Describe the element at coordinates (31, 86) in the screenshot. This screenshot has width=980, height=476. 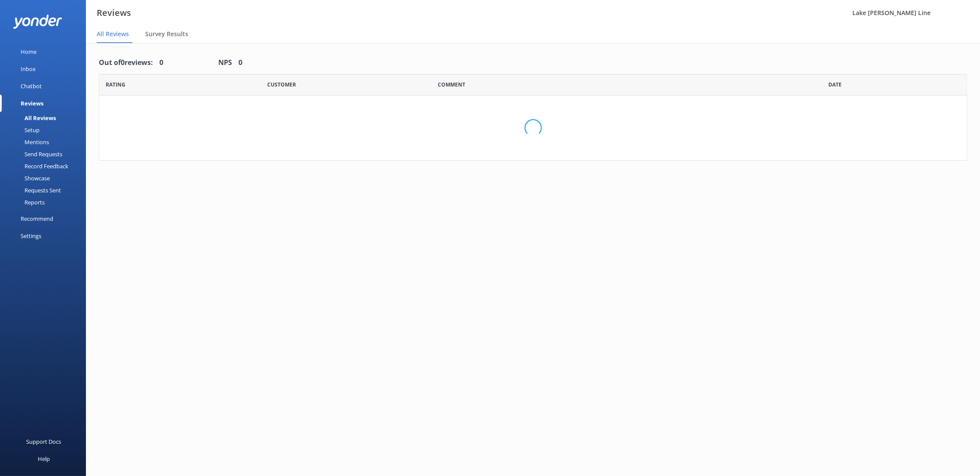
I see `div: Chatbot` at that location.